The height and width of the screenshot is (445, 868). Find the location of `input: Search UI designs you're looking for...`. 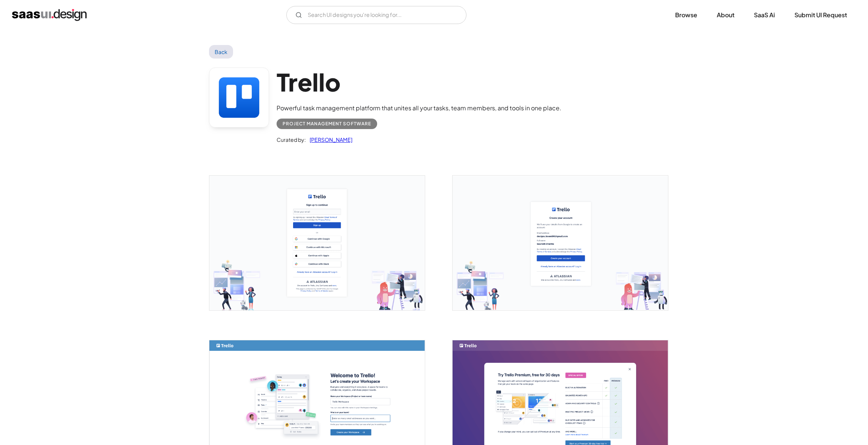

input: Search UI designs you're looking for... is located at coordinates (376, 15).